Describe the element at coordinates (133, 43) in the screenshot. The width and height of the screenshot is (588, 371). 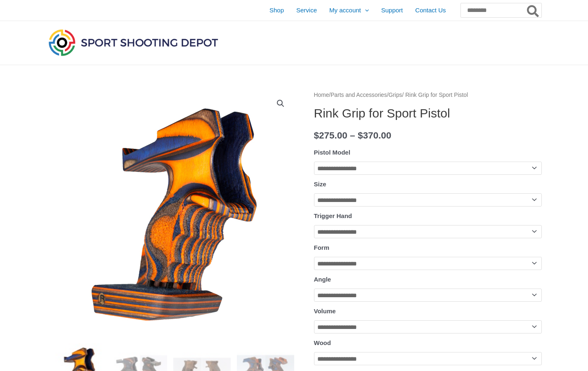
I see `img: Sport Shooting Depot` at that location.